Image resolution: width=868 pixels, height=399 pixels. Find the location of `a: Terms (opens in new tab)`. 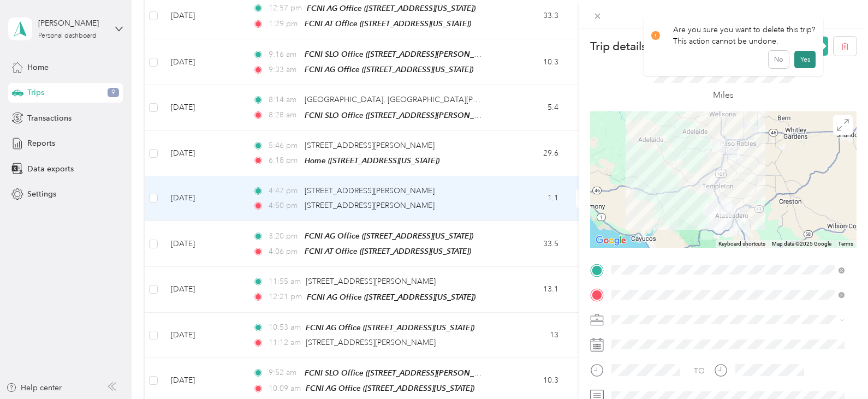

a: Terms (opens in new tab) is located at coordinates (846, 244).